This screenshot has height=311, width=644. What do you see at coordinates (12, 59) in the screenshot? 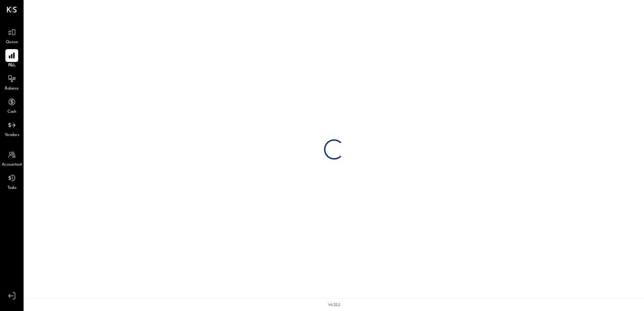
I see `a: P&L` at bounding box center [12, 59].